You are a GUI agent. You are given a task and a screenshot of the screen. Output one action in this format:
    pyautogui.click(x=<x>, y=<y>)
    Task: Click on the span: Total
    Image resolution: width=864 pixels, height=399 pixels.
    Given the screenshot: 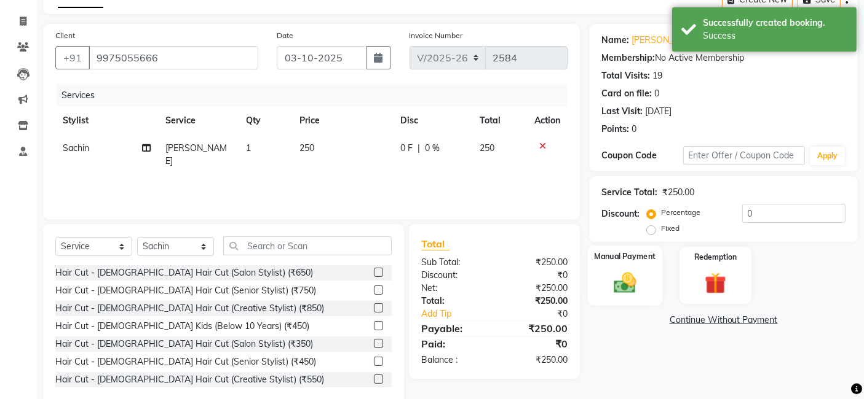 What is the action you would take?
    pyautogui.click(x=435, y=244)
    